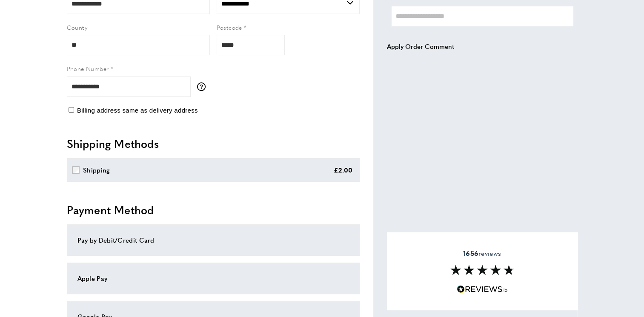 The width and height of the screenshot is (644, 317). I want to click on img: Reviews section, so click(482, 270).